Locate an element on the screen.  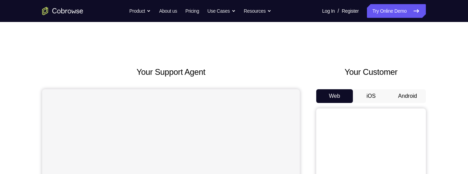
button: Use Cases is located at coordinates (221, 11).